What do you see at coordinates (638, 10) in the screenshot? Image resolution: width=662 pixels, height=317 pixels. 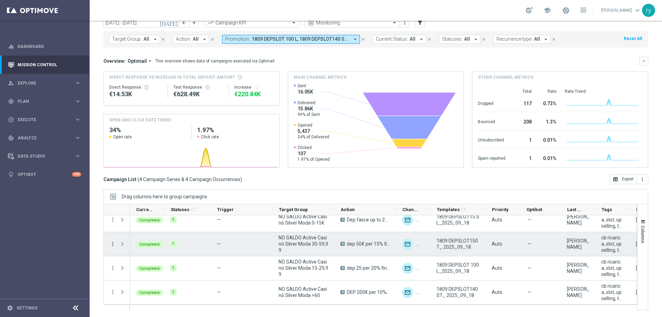 I see `span: keyboard_arrow_down` at bounding box center [638, 10].